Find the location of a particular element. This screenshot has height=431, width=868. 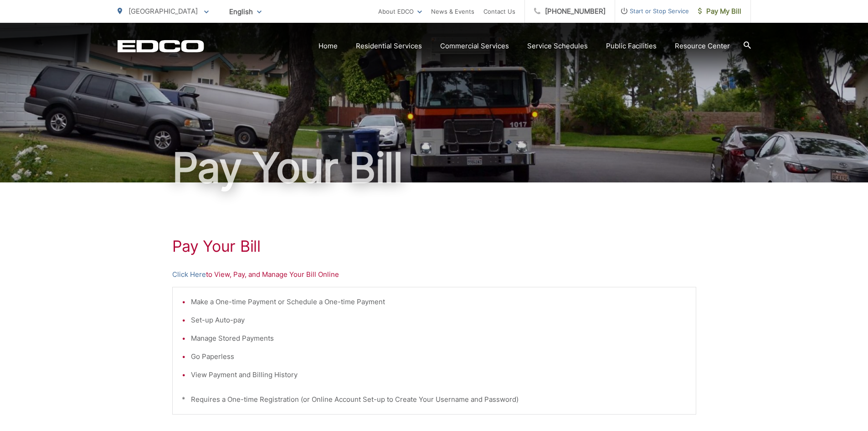

span: Pay My Bill is located at coordinates (720, 11).